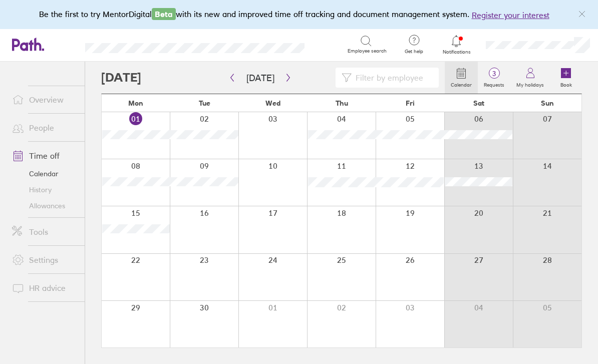 The image size is (598, 364). What do you see at coordinates (494, 84) in the screenshot?
I see `label: Requests` at bounding box center [494, 84].